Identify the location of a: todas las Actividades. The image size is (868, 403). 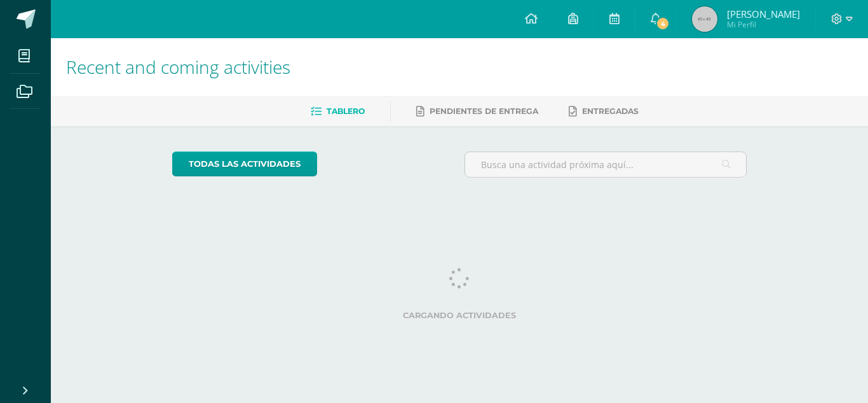
(245, 163).